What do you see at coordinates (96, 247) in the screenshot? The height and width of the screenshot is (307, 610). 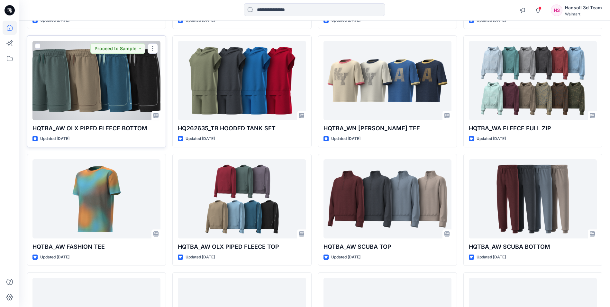 I see `p: HQTBA_AW FASHION TEE` at bounding box center [96, 247].